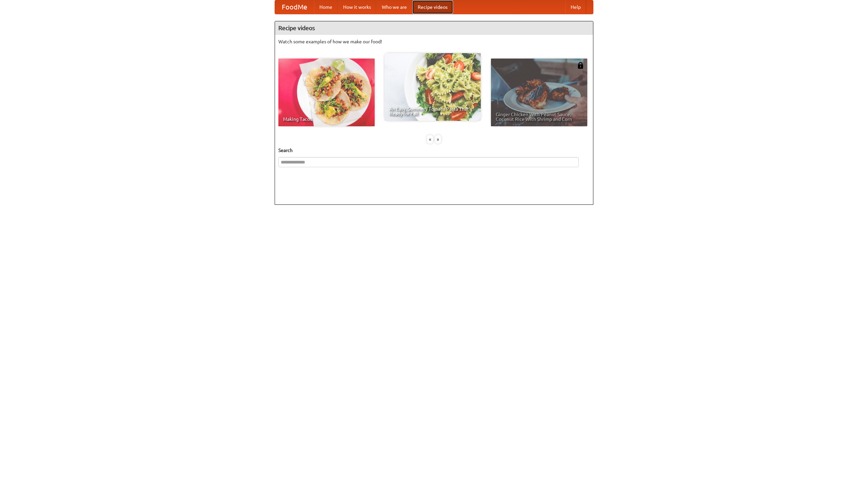 The image size is (868, 479). What do you see at coordinates (326, 7) in the screenshot?
I see `a: Home` at bounding box center [326, 7].